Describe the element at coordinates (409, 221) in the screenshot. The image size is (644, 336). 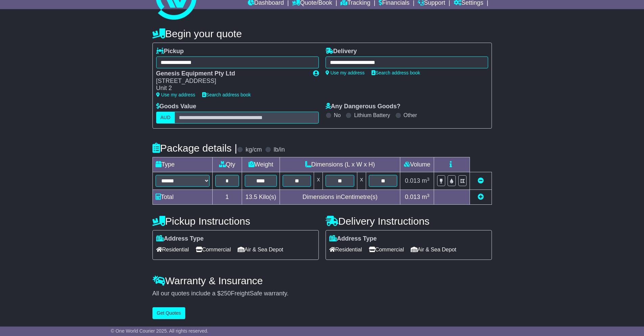
I see `h4: Delivery Instructions` at that location.